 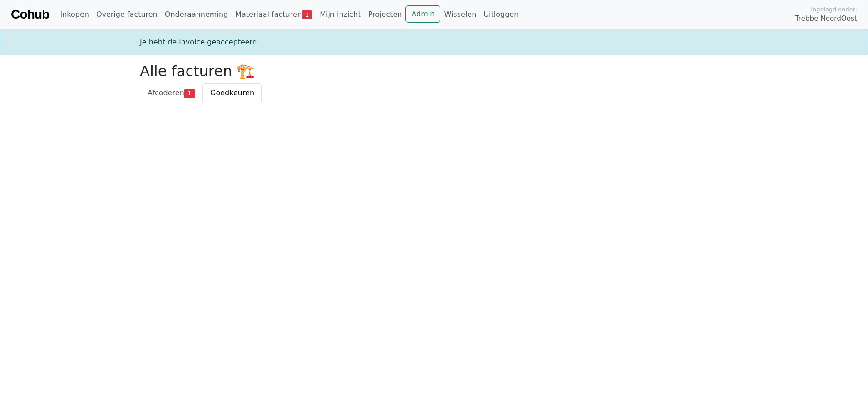 I want to click on a: Inkopen, so click(x=74, y=14).